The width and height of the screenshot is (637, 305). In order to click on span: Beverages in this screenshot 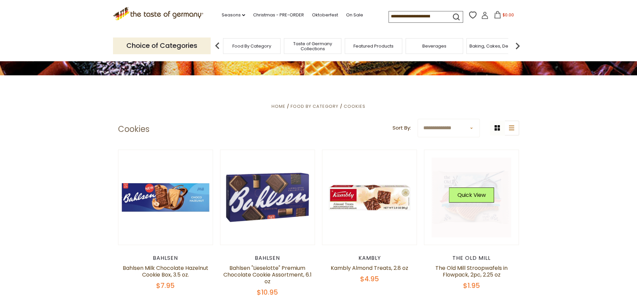, I will do `click(434, 46)`.